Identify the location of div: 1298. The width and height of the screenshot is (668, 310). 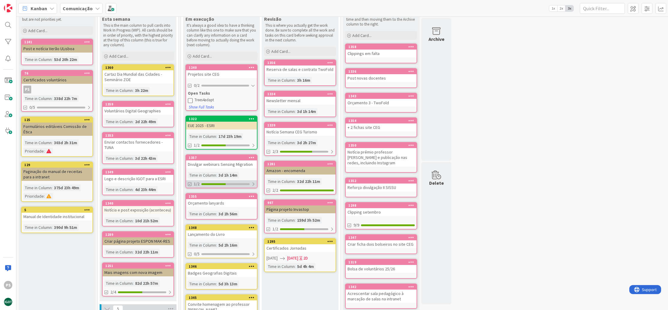
(381, 205).